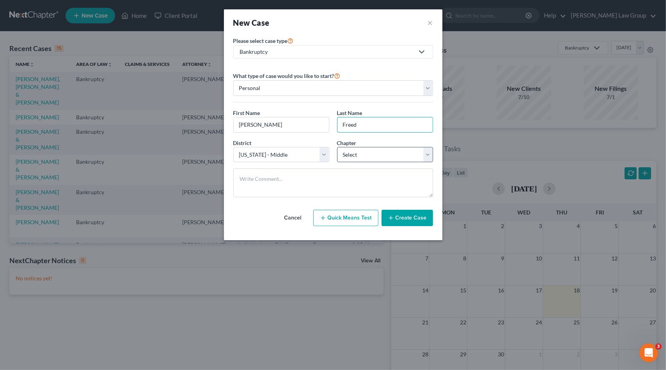 The image size is (666, 370). I want to click on span: Last Name, so click(350, 113).